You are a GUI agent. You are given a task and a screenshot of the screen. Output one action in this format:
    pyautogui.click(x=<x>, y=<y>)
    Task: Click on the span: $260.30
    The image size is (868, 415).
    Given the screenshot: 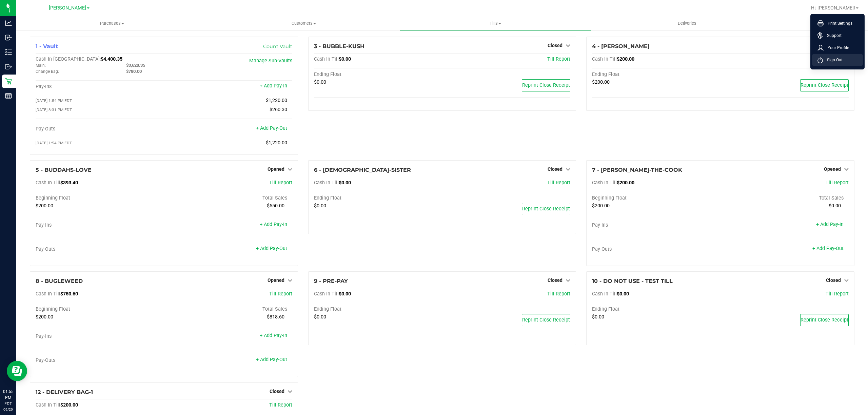 What is the action you would take?
    pyautogui.click(x=278, y=110)
    